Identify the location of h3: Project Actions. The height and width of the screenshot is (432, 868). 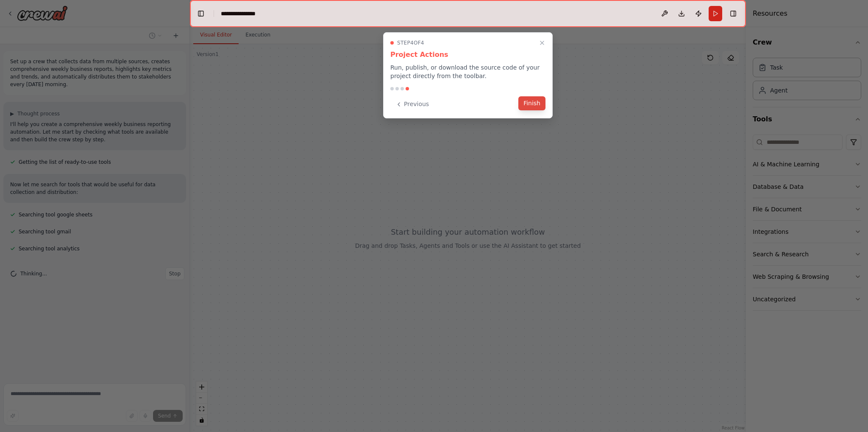
(468, 55).